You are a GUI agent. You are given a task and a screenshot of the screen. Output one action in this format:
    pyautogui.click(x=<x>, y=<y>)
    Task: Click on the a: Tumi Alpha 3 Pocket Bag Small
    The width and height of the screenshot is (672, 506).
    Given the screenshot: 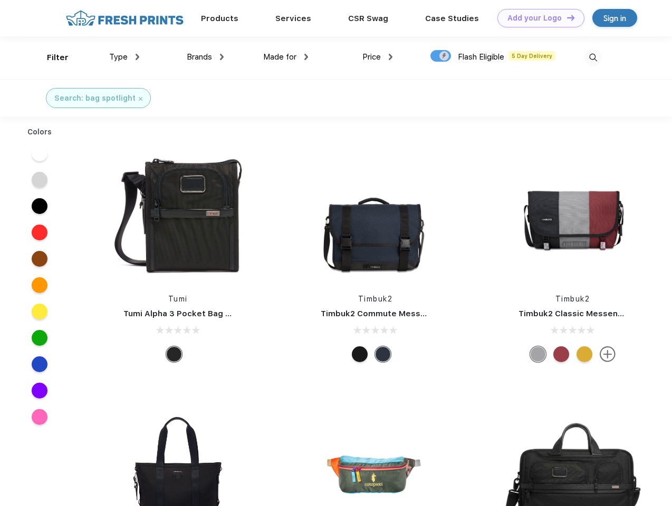 What is the action you would take?
    pyautogui.click(x=185, y=314)
    